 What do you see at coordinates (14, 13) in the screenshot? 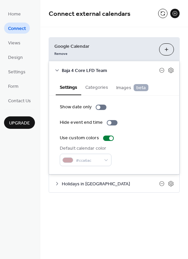
I see `a: Home` at bounding box center [14, 13].